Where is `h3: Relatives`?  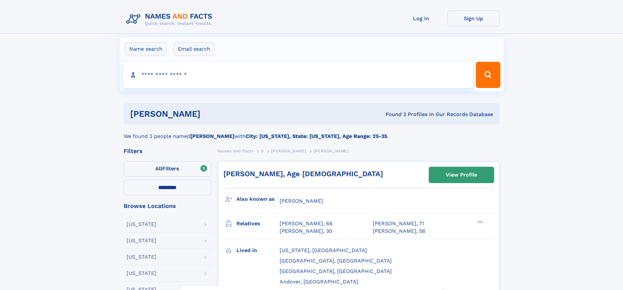
h3: Relatives is located at coordinates (258, 224).